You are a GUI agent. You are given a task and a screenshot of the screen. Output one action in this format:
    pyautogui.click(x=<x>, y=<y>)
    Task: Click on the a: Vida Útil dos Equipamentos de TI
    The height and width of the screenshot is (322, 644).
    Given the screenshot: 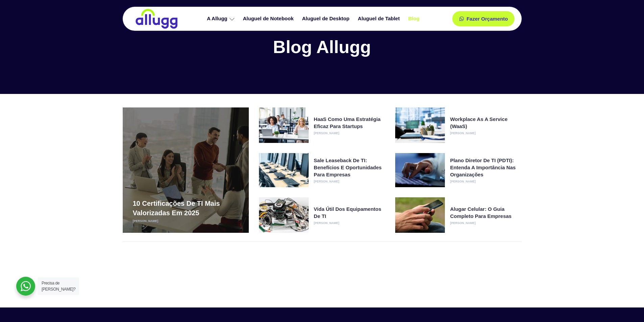 What is the action you would take?
    pyautogui.click(x=349, y=213)
    